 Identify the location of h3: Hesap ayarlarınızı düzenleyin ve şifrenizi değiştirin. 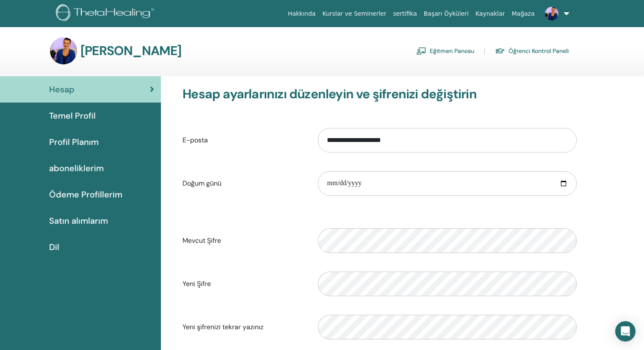
(380, 94).